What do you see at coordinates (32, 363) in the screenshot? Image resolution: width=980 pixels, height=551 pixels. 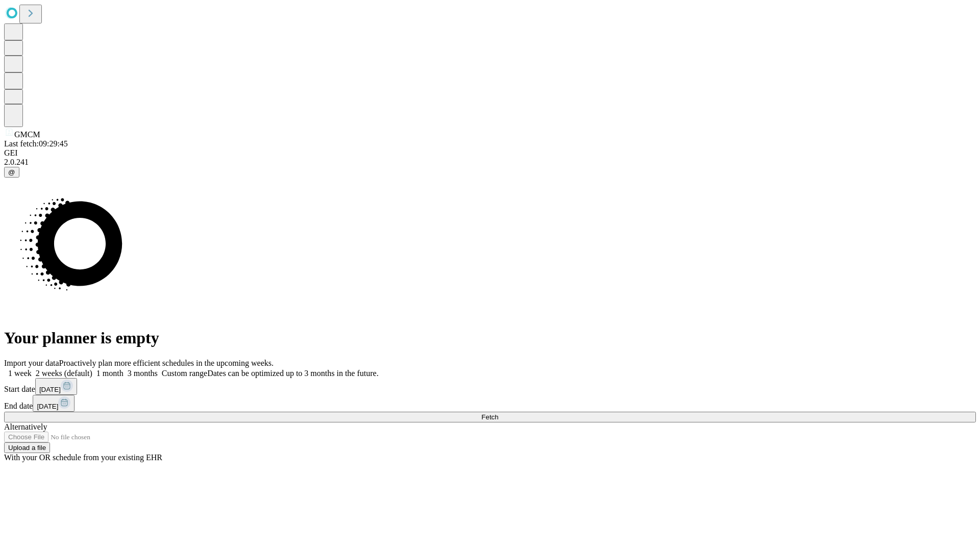 I see `span: Import your data` at bounding box center [32, 363].